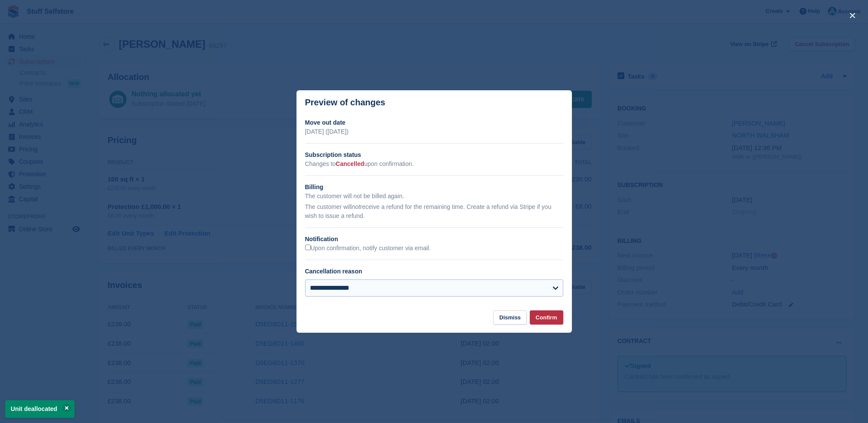  I want to click on button: Confirm, so click(546, 317).